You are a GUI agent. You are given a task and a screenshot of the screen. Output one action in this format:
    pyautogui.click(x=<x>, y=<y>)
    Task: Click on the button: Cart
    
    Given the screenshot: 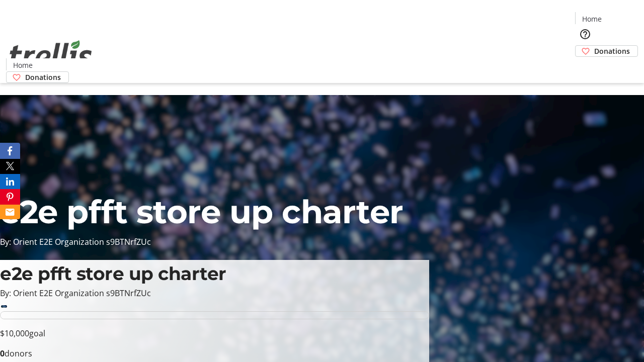 What is the action you would take?
    pyautogui.click(x=585, y=67)
    